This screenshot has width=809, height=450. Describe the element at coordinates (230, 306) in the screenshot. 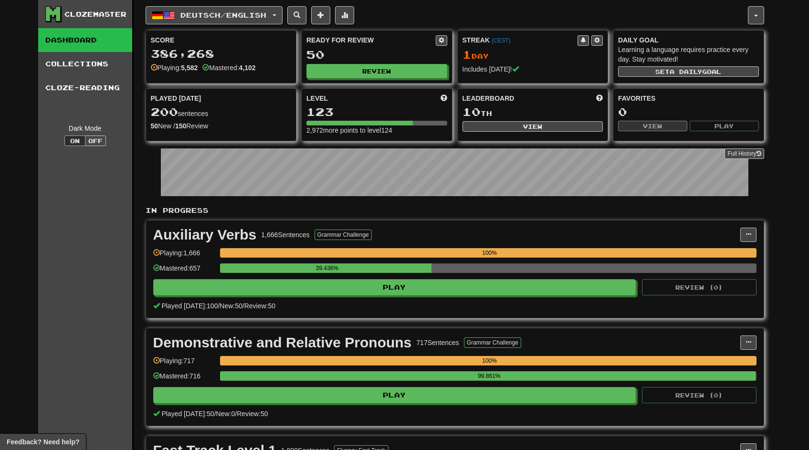

I see `span: New: 50` at that location.